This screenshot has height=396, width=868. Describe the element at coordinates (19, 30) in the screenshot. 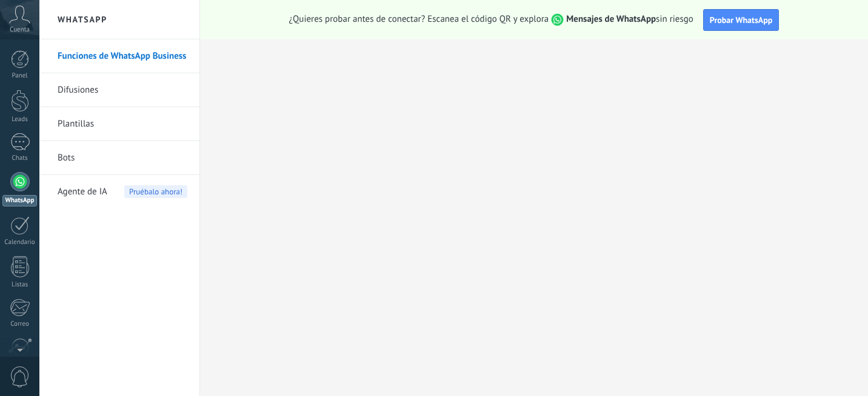

I see `span: Cuenta` at that location.